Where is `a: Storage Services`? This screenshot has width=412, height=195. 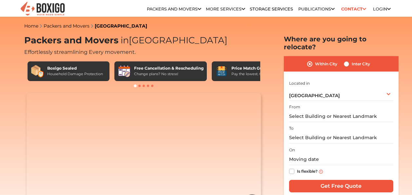
a: Storage Services is located at coordinates (271, 9).